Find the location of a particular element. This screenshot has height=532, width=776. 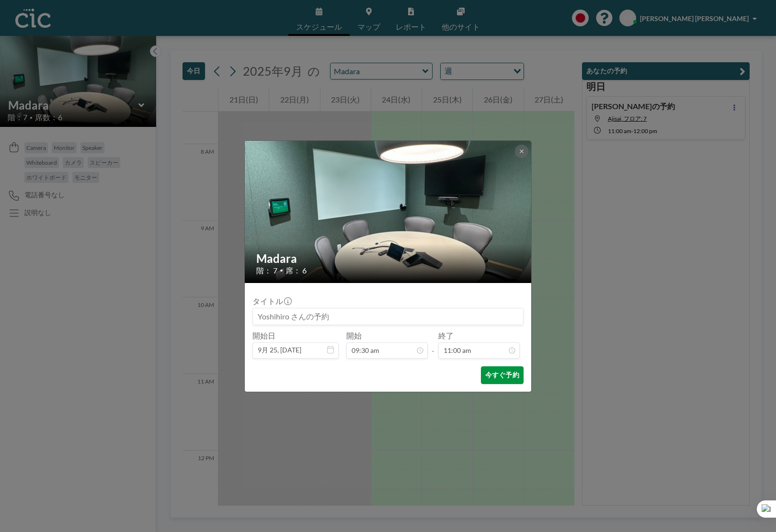

span: 席： 6 is located at coordinates (296, 270).